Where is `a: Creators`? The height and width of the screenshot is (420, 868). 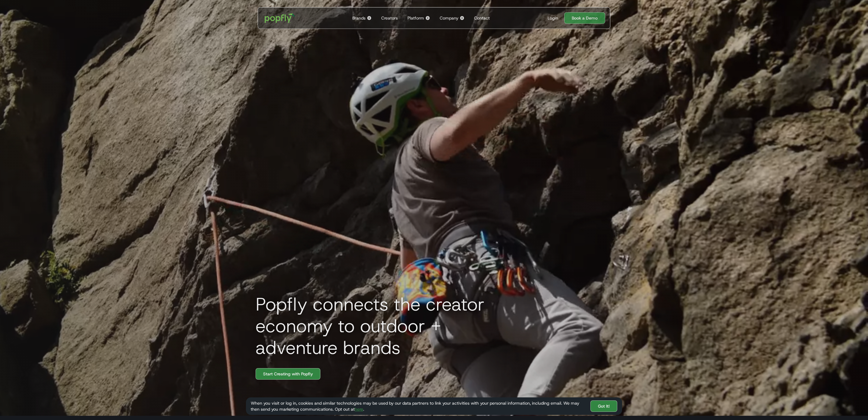 a: Creators is located at coordinates (389, 18).